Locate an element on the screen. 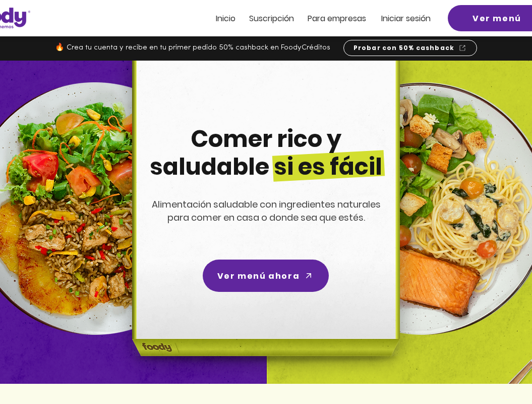 The image size is (532, 404). span: Comer rico y saludable si es fácil is located at coordinates (266, 152).